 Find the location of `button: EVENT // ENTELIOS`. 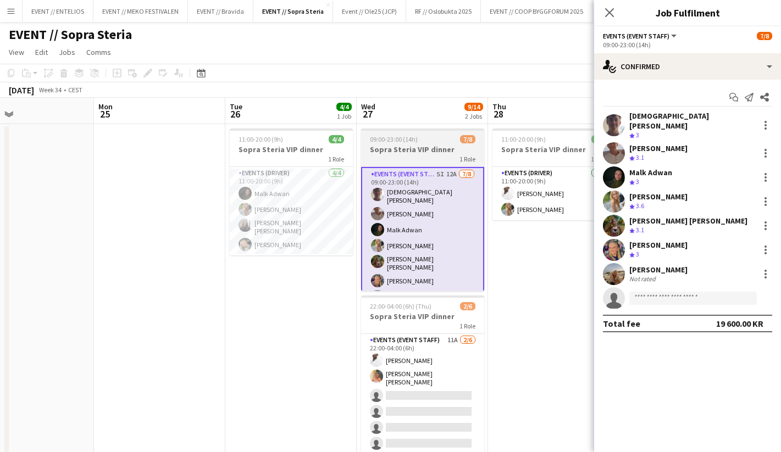

button: EVENT // ENTELIOS is located at coordinates (58, 11).